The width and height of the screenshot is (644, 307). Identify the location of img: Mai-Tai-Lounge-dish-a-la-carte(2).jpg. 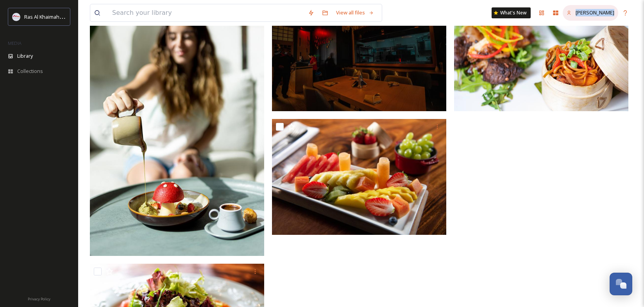
(359, 177).